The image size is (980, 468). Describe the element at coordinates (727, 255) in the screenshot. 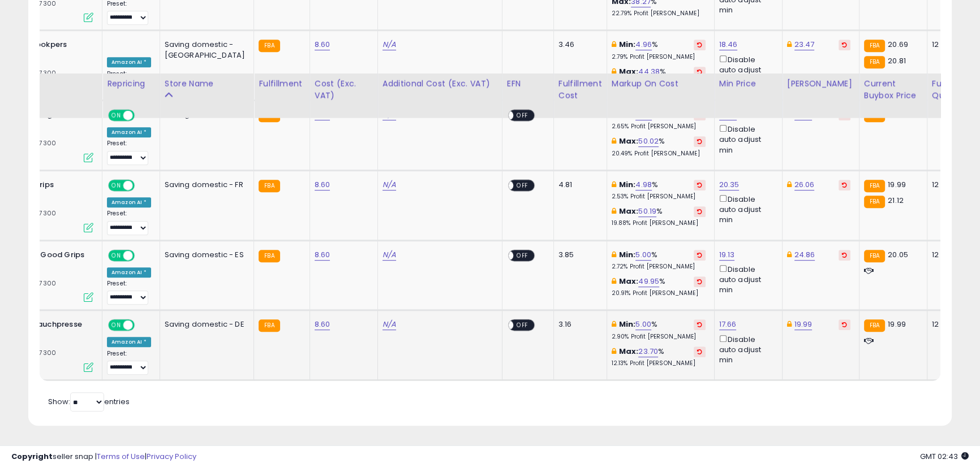

I see `a: 19.13` at that location.